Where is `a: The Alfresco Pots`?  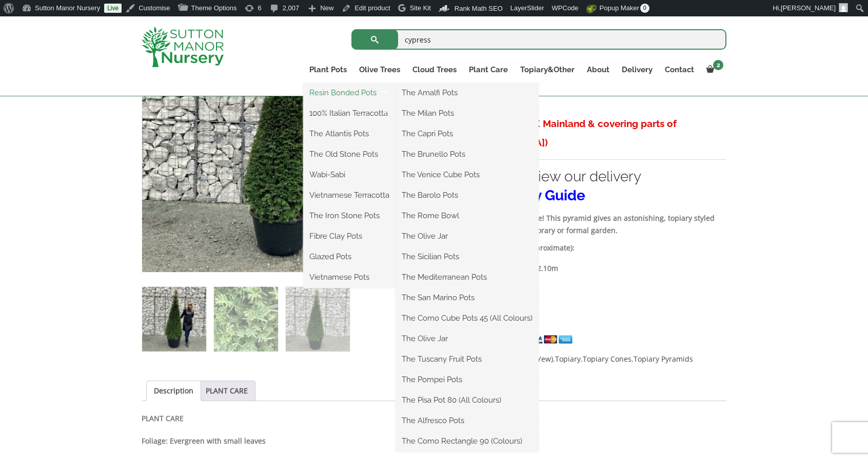 a: The Alfresco Pots is located at coordinates (467, 421).